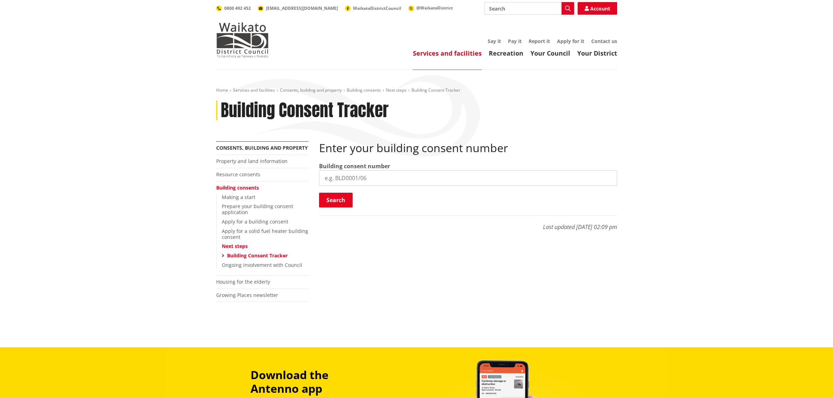  I want to click on span: @WaikatoDistrict, so click(434, 8).